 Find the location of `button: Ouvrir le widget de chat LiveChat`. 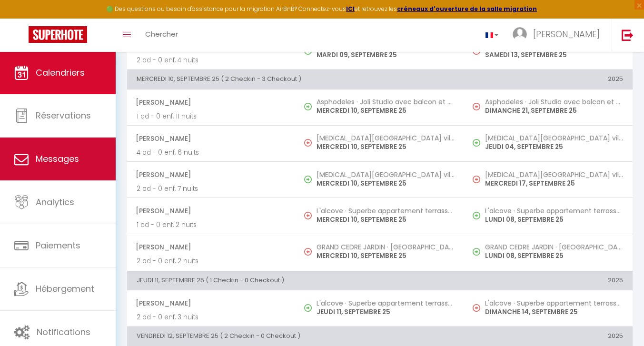

button: Ouvrir le widget de chat LiveChat is located at coordinates (22, 18).